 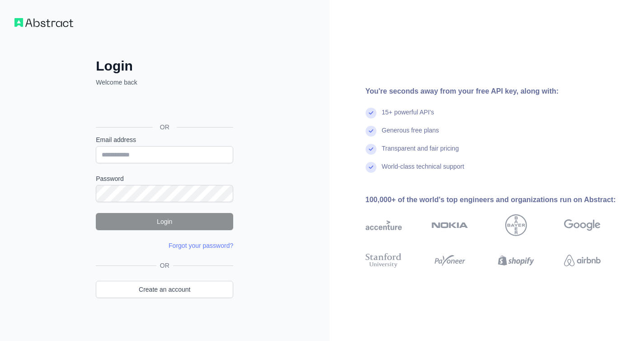 I want to click on img: google, so click(x=582, y=225).